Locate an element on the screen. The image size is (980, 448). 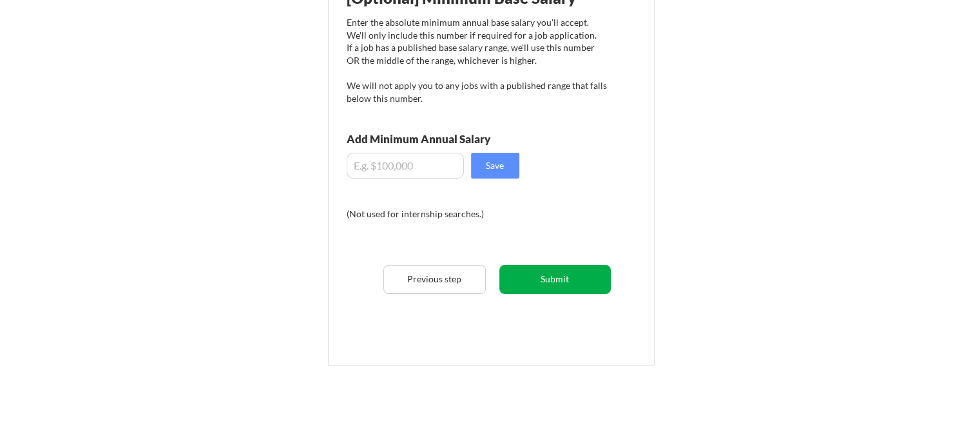
button: Previous step is located at coordinates (435, 279).